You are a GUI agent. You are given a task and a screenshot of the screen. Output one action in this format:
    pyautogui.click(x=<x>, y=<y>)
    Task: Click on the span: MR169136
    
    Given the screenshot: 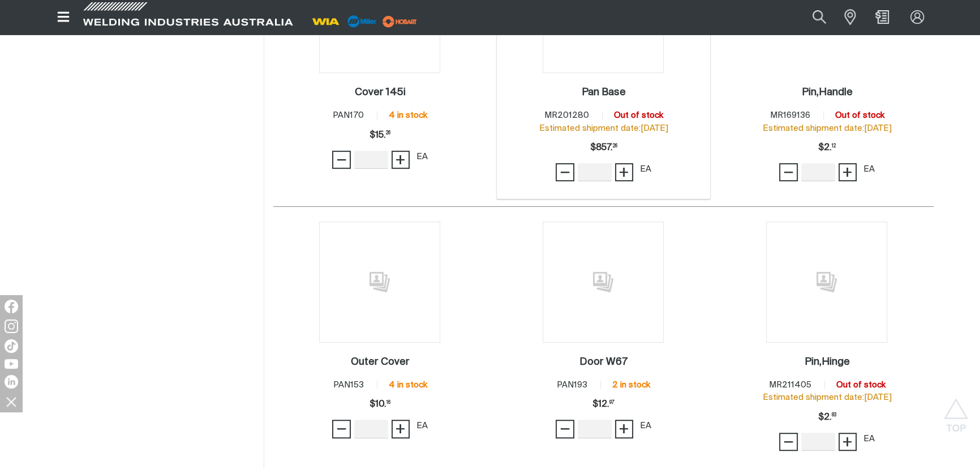 What is the action you would take?
    pyautogui.click(x=790, y=115)
    